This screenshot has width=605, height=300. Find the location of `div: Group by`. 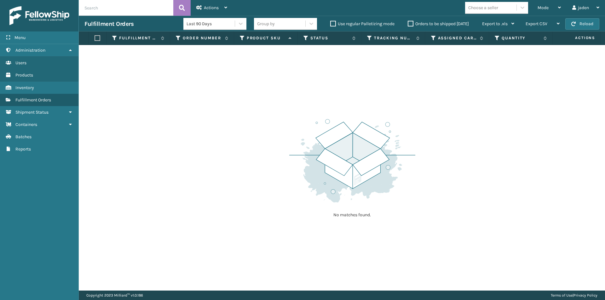

div: Group by is located at coordinates (266, 24).